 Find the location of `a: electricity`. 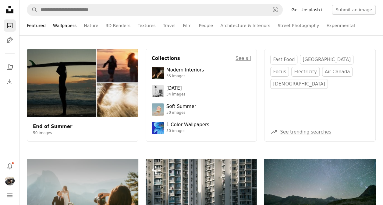

a: electricity is located at coordinates (305, 72).